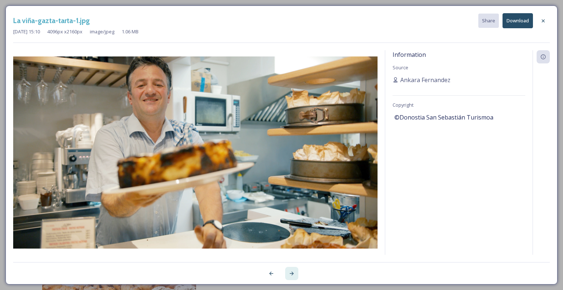 The width and height of the screenshot is (563, 290). Describe the element at coordinates (517, 21) in the screenshot. I see `button: Download` at that location.